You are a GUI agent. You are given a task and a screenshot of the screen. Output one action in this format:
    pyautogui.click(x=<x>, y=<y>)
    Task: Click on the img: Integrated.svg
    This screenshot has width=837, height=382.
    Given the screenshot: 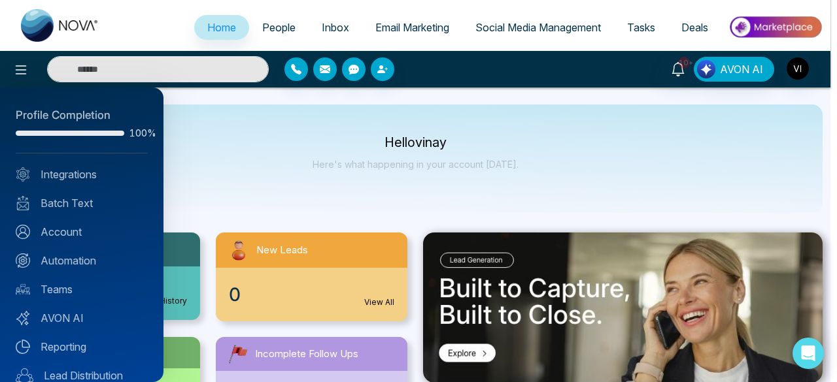 What is the action you would take?
    pyautogui.click(x=23, y=175)
    